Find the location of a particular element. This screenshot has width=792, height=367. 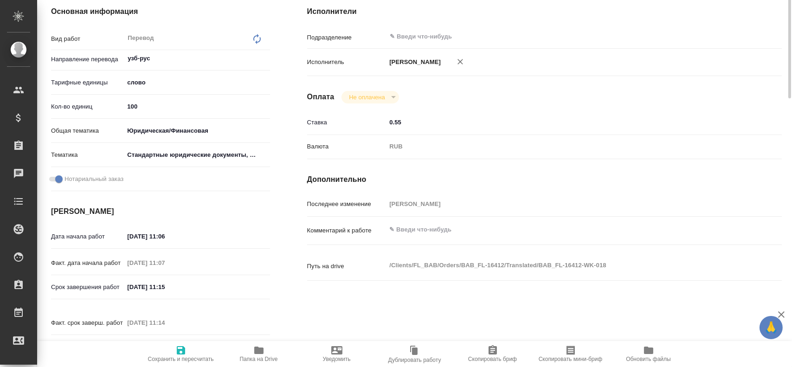

p: Направление перевода is located at coordinates (87, 59).